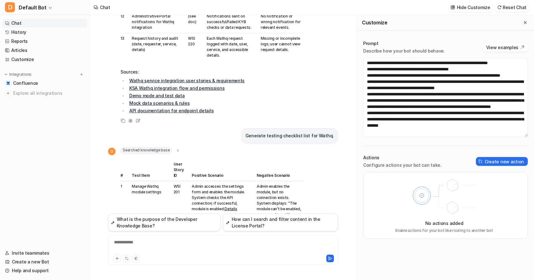  Describe the element at coordinates (8, 83) in the screenshot. I see `img: Confluence` at that location.